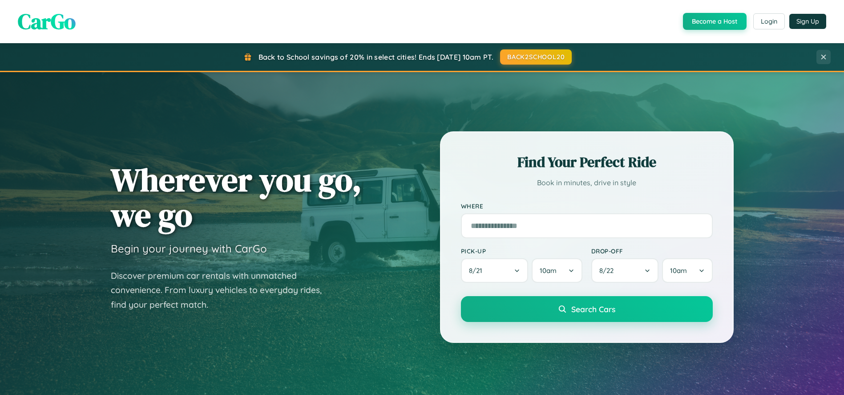 The image size is (844, 395). Describe the element at coordinates (593, 309) in the screenshot. I see `span: Search Cars` at that location.